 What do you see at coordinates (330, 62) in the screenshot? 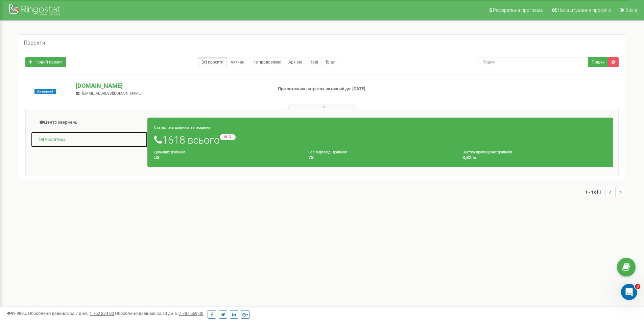
I see `a: Тріал` at bounding box center [330, 62].